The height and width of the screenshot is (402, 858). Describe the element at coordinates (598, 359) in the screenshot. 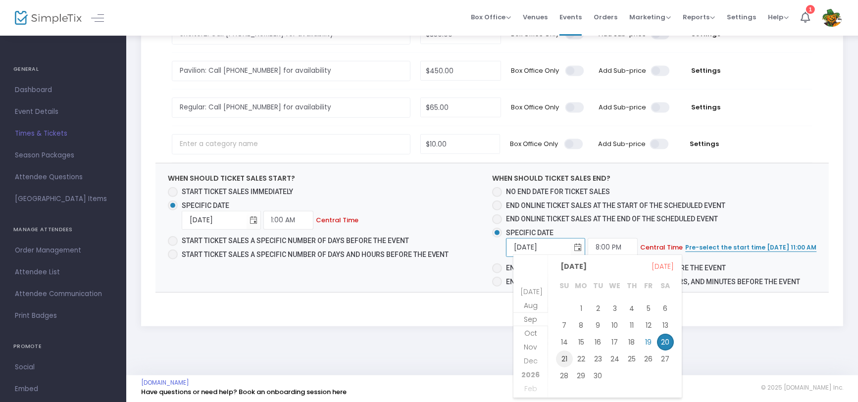

I see `td: Tuesday, September 23, 2025` at that location.